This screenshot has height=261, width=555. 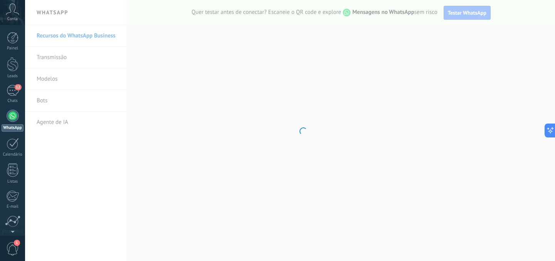 I want to click on div: E-mail, so click(x=13, y=206).